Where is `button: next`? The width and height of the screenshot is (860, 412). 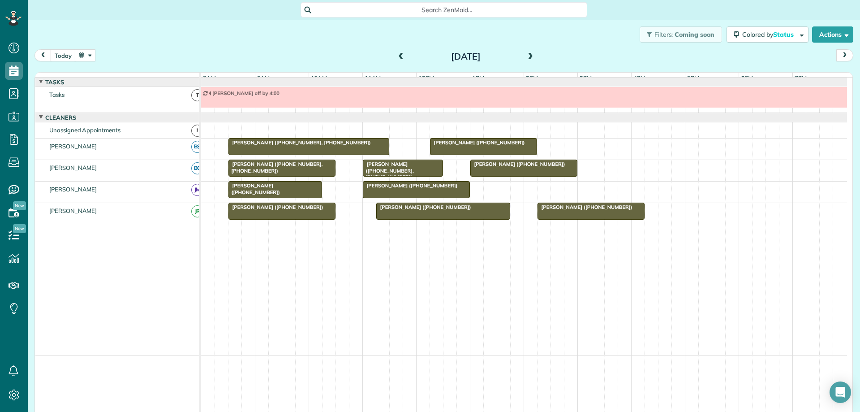
button: next is located at coordinates (845, 55).